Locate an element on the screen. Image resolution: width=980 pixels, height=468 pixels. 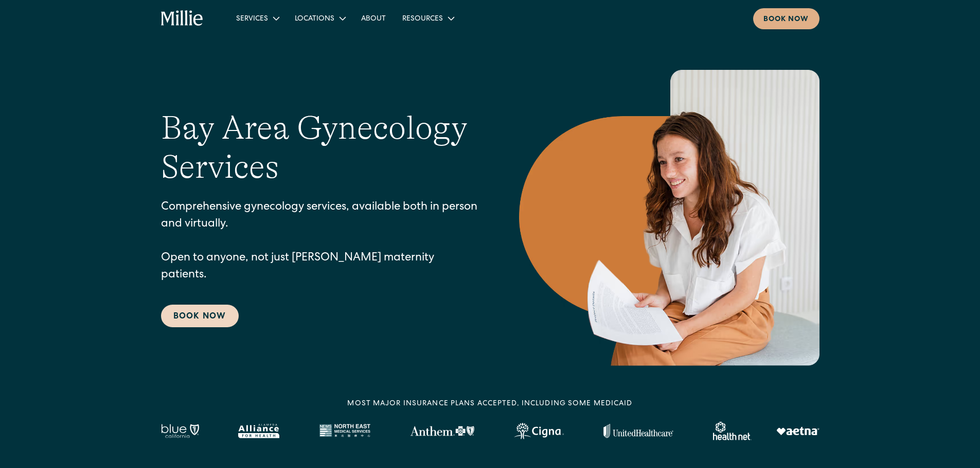
img: Anthem Logo is located at coordinates (442, 431).